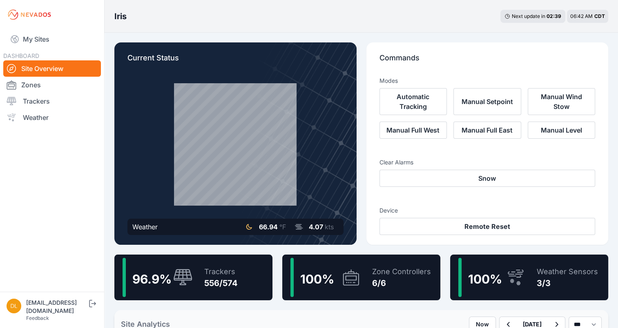 This screenshot has height=328, width=618. What do you see at coordinates (529, 278) in the screenshot?
I see `a: 100%Weather Sensors3/3` at bounding box center [529, 278].